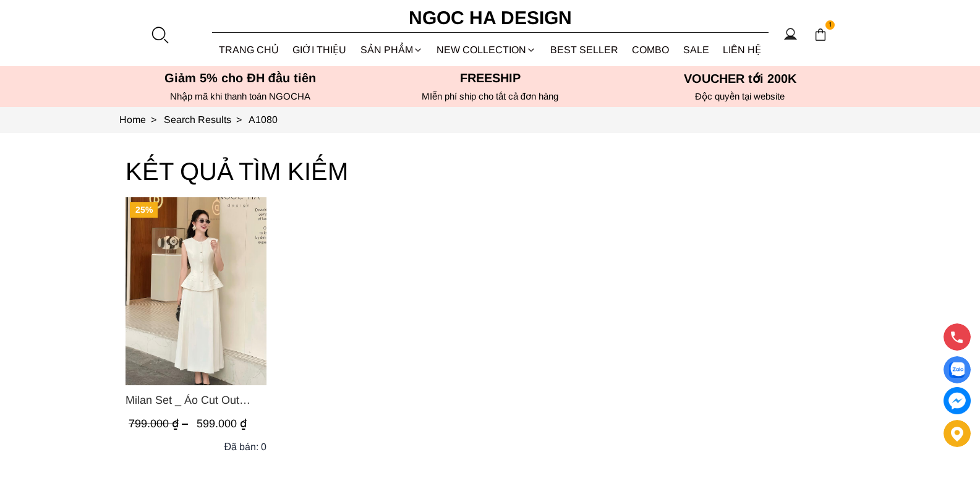  What do you see at coordinates (957, 370) in the screenshot?
I see `img: Display image` at bounding box center [957, 370].